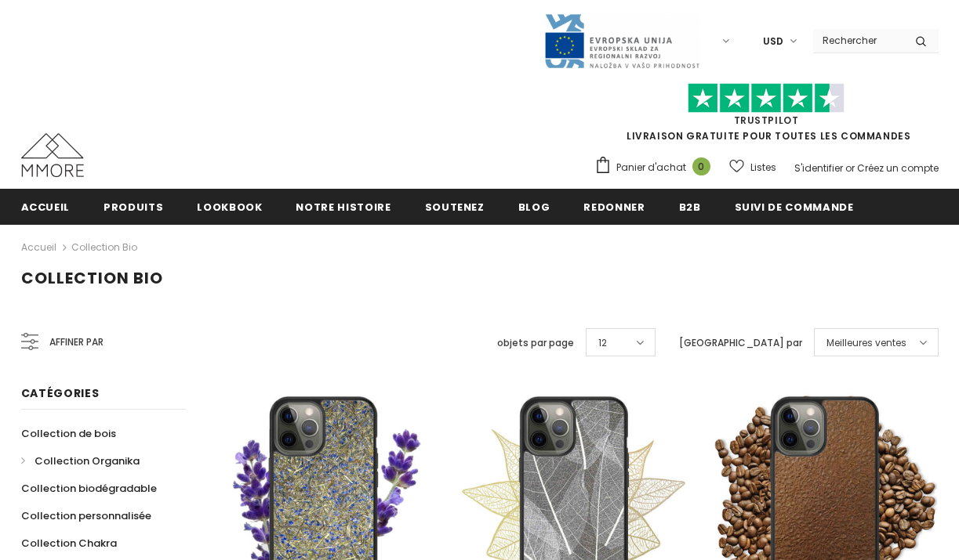  What do you see at coordinates (819, 168) in the screenshot?
I see `a: S'identifier` at bounding box center [819, 168].